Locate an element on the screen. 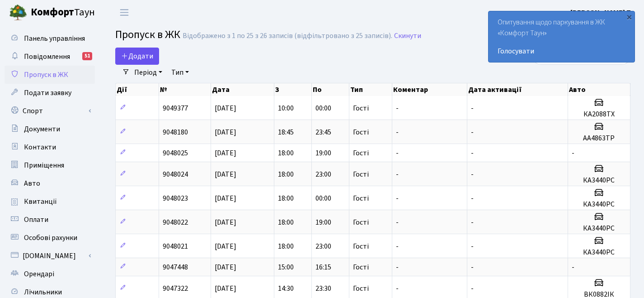 The image size is (644, 298). span: Оплати is located at coordinates (36, 220).